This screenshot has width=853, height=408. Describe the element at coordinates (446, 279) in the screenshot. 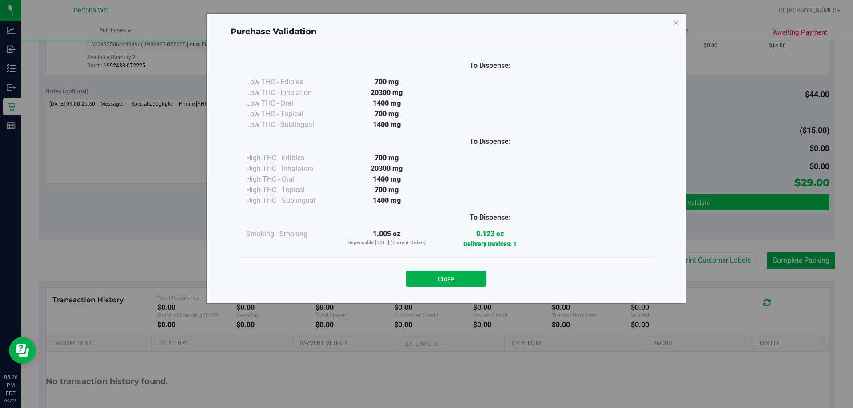

I see `button: Close` at that location.